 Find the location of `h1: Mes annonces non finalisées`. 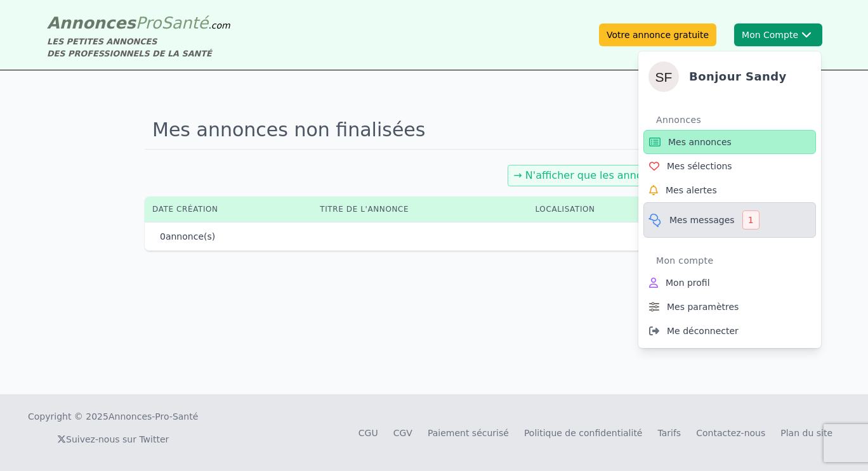

h1: Mes annonces non finalisées is located at coordinates (434, 130).